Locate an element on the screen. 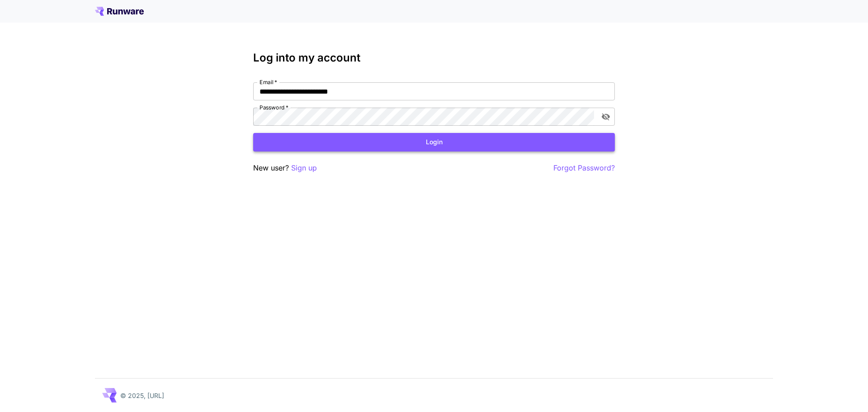 The height and width of the screenshot is (412, 868). button: Login is located at coordinates (434, 142).